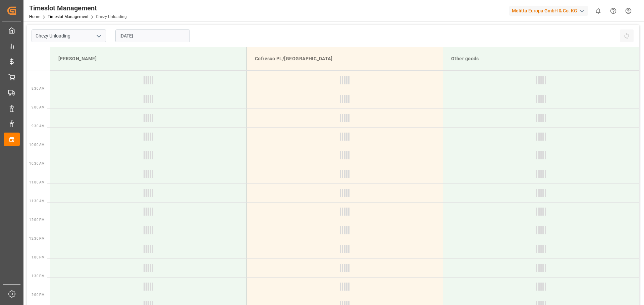 Image resolution: width=644 pixels, height=305 pixels. I want to click on input: DD.MM.YYYY, so click(153, 36).